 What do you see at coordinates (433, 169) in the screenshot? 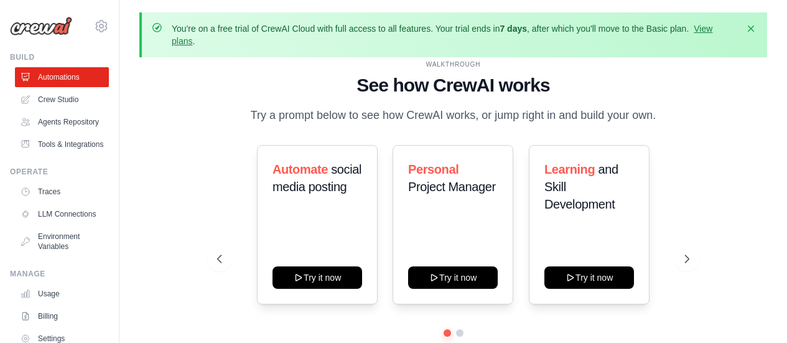
I see `span: Personal` at bounding box center [433, 169].